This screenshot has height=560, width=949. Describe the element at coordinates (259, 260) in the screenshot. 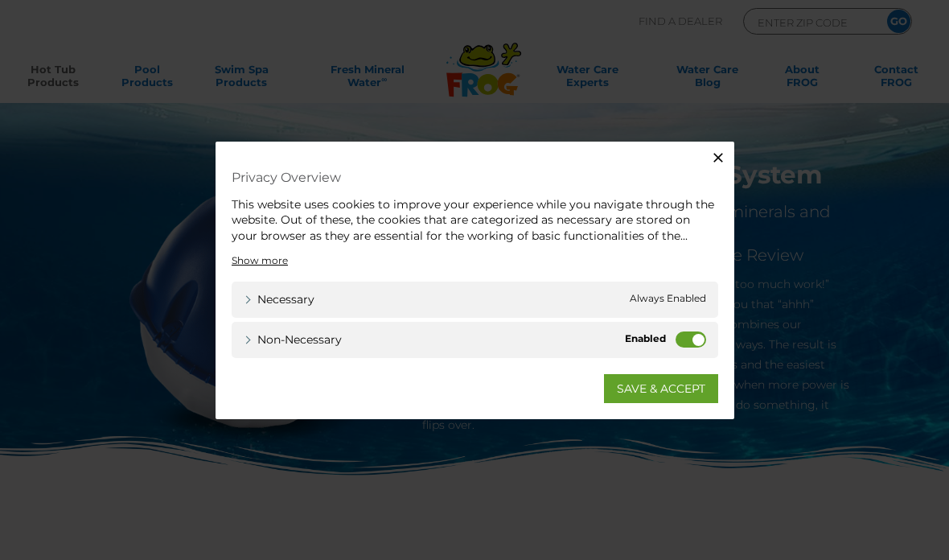

I see `a: Show more` at that location.